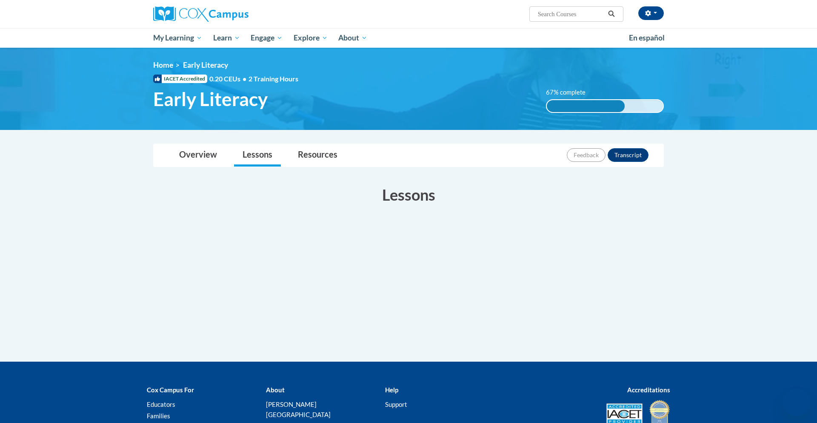  What do you see at coordinates (198, 155) in the screenshot?
I see `a: Overview` at bounding box center [198, 155].